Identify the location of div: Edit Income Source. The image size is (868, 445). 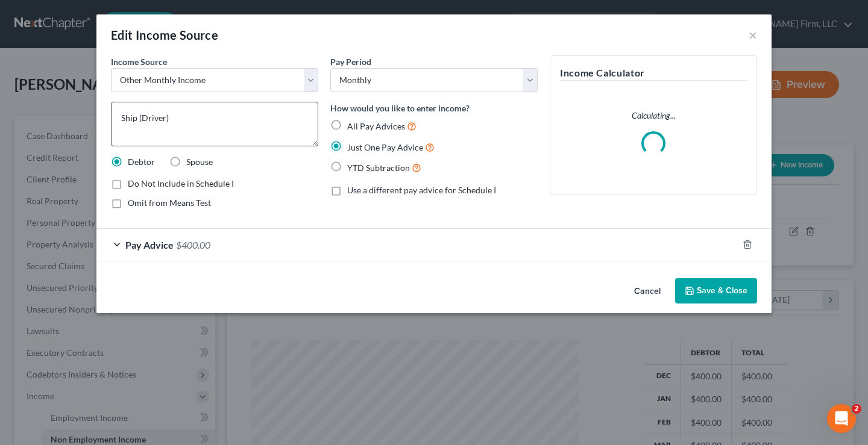
(165, 35).